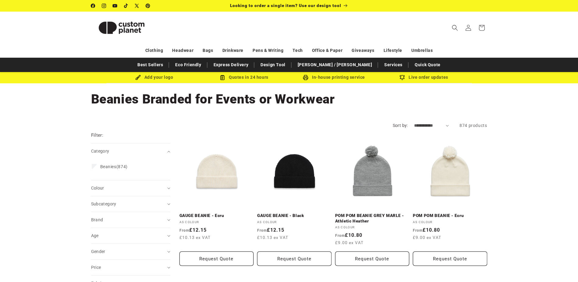 The width and height of the screenshot is (578, 282). What do you see at coordinates (98, 251) in the screenshot?
I see `span: Gender` at bounding box center [98, 251].